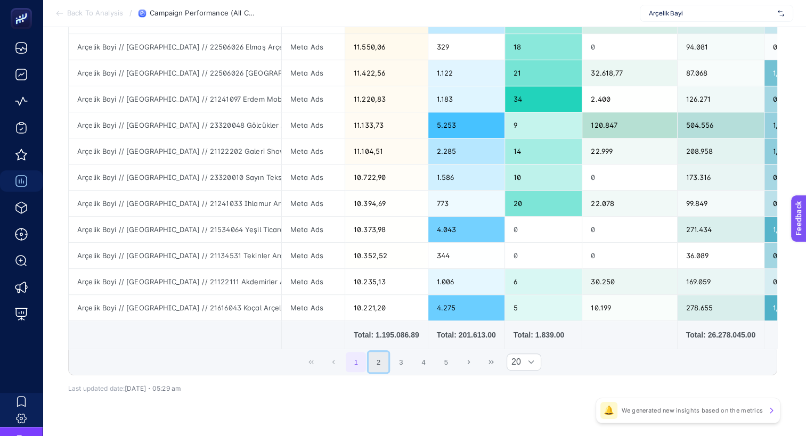  Describe the element at coordinates (466, 230) in the screenshot. I see `div: 4.043` at that location.